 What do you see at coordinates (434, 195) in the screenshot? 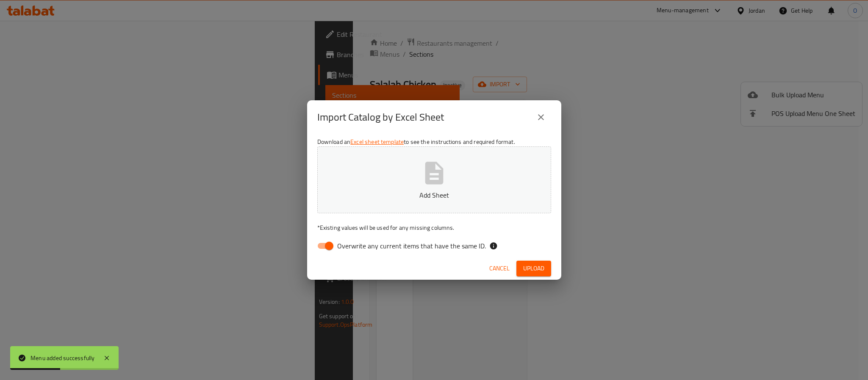
I see `p: Add Sheet` at bounding box center [434, 195].